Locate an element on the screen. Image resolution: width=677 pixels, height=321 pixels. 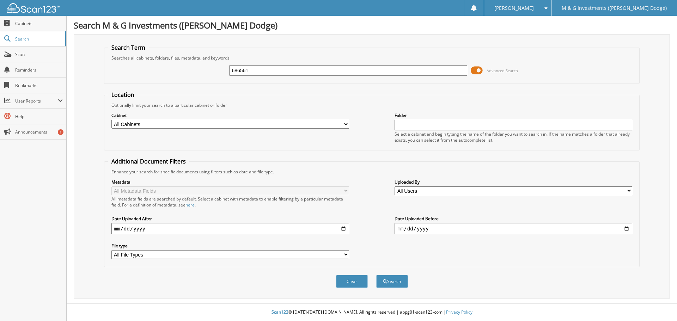
a: here is located at coordinates (190, 205).